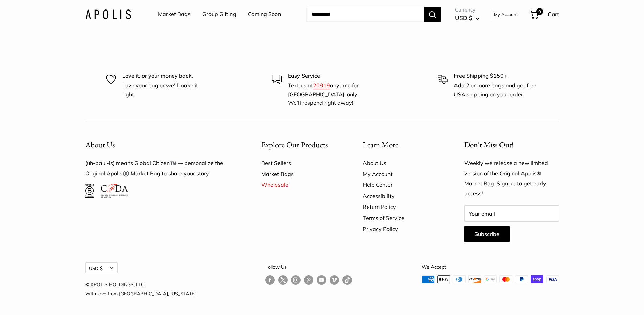  Describe the element at coordinates (309, 266) in the screenshot. I see `p: Follow Us` at that location.